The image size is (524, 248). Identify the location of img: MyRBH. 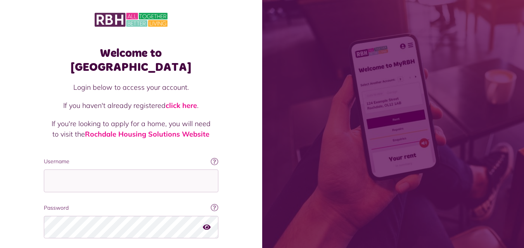
(131, 20).